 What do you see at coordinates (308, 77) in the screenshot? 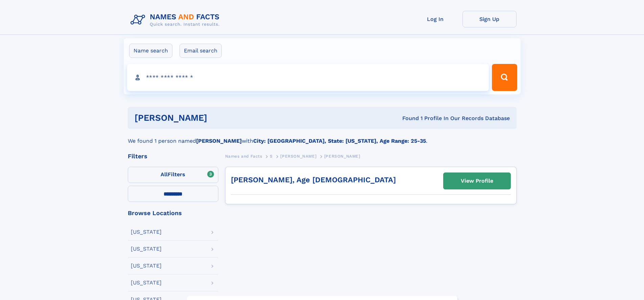
I see `input: search input` at bounding box center [308, 77].